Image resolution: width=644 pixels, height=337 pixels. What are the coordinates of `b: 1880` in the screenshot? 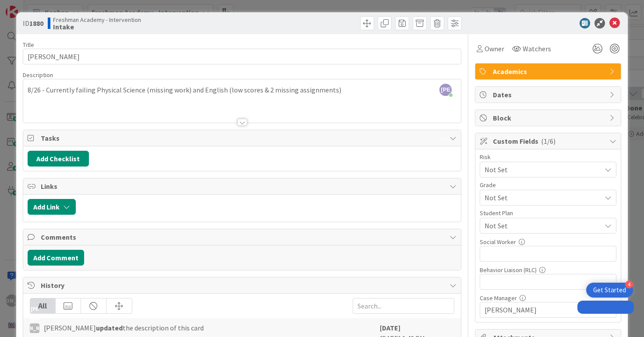 It's located at (36, 23).